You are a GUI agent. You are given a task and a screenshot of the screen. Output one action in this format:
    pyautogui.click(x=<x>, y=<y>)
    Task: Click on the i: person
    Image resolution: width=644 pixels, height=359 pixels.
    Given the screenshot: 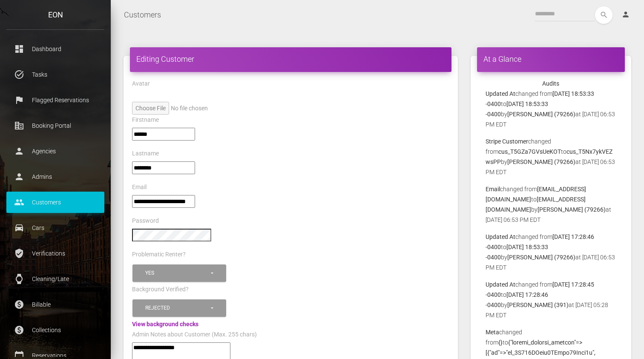 What is the action you would take?
    pyautogui.click(x=626, y=15)
    